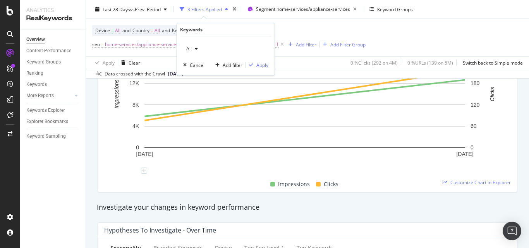 This screenshot has width=529, height=248. Describe the element at coordinates (204, 9) in the screenshot. I see `div: 3 Filters Applied` at that location.